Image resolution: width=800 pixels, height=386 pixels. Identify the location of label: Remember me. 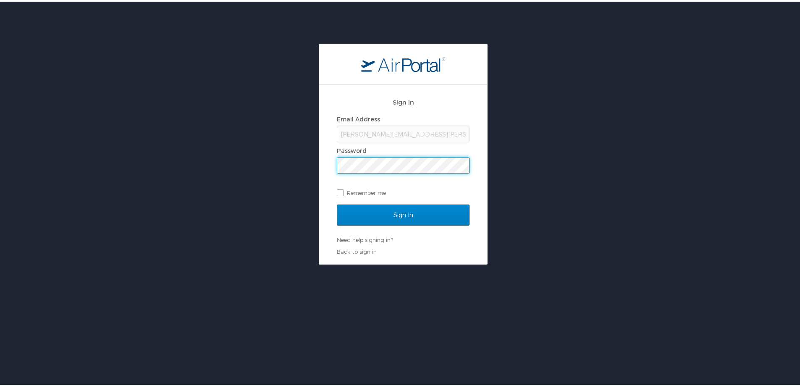
(403, 191).